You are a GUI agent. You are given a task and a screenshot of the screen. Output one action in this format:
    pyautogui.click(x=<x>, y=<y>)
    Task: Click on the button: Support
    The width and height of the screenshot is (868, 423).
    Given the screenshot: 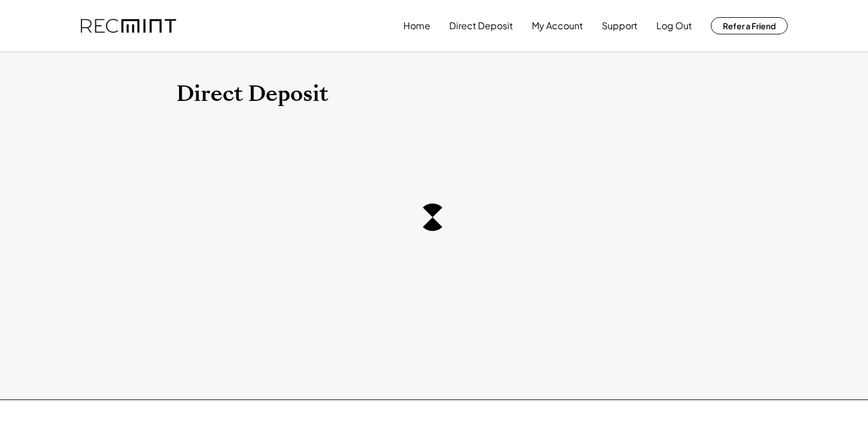 What is the action you would take?
    pyautogui.click(x=620, y=26)
    